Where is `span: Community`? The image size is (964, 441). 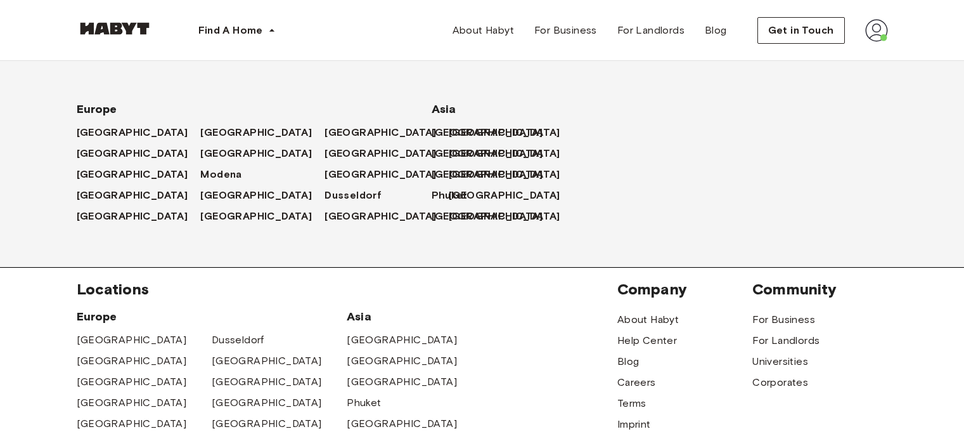 span: Community is located at coordinates (820, 289).